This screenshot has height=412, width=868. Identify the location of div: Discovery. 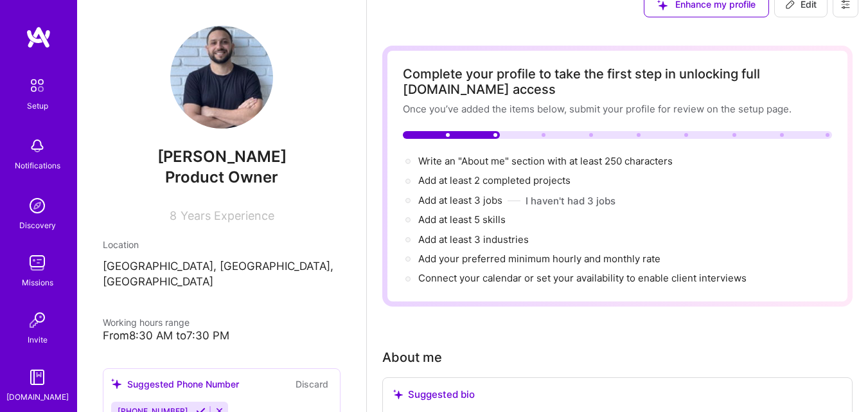
(37, 225).